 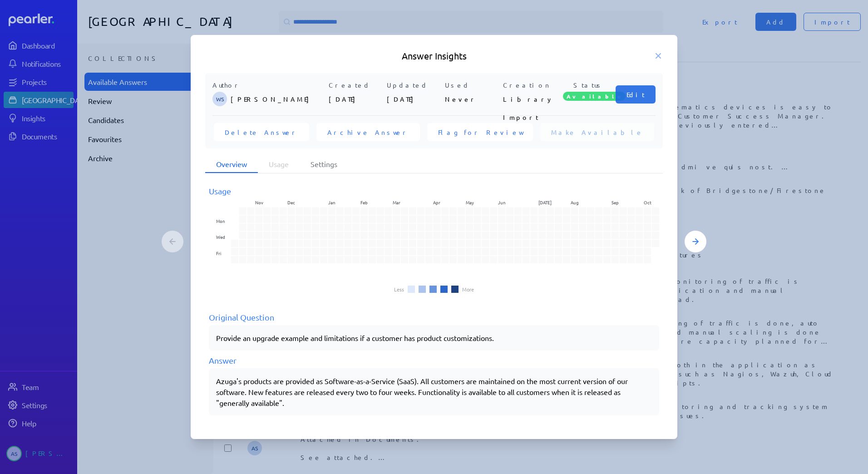 I want to click on text: Feb, so click(x=364, y=202).